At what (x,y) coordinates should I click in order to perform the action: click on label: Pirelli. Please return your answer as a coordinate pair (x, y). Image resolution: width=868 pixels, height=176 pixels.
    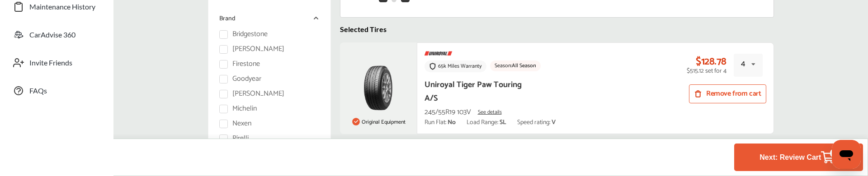
    Looking at the image, I should click on (234, 138).